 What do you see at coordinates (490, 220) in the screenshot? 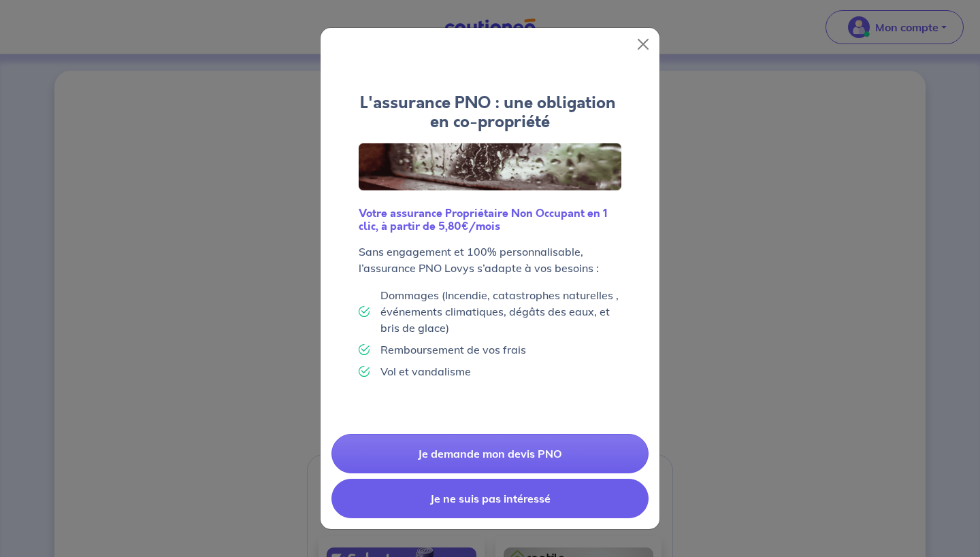
I see `h6: Votre assurance Propriétaire Non Occupant en 1 clic, à partir de 5,80€/mois` at bounding box center [490, 220].